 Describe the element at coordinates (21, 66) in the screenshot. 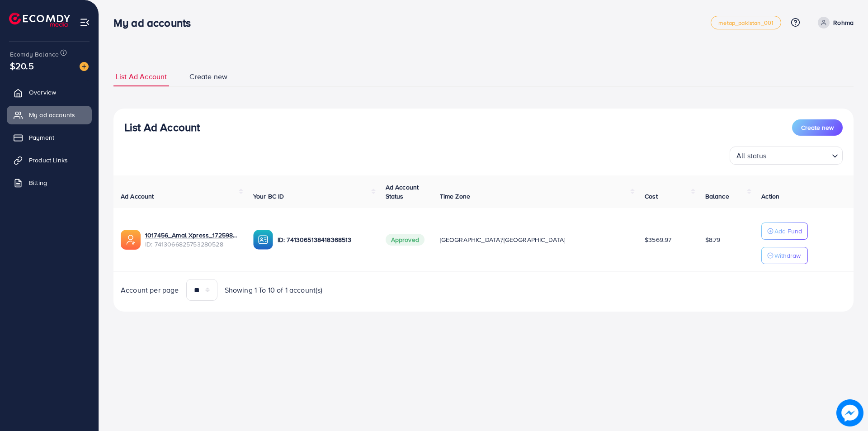

I see `span: $20.5` at that location.